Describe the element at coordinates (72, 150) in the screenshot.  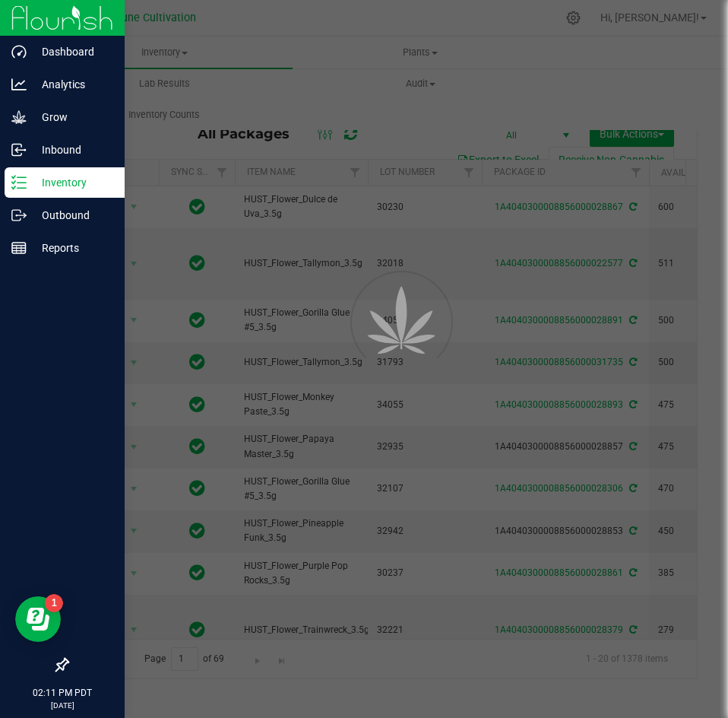
I see `p: Inbound` at that location.